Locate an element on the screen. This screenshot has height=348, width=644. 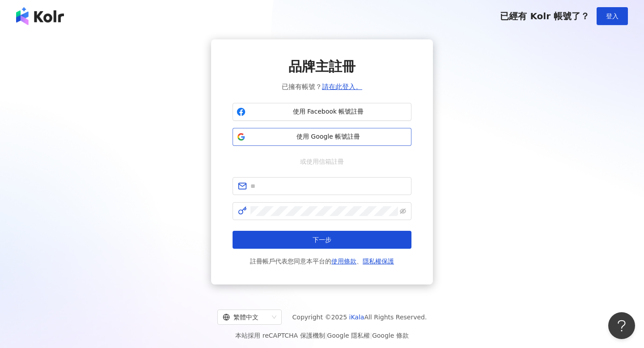
span: 註冊帳戶代表您同意本平台的 、 is located at coordinates (322, 261).